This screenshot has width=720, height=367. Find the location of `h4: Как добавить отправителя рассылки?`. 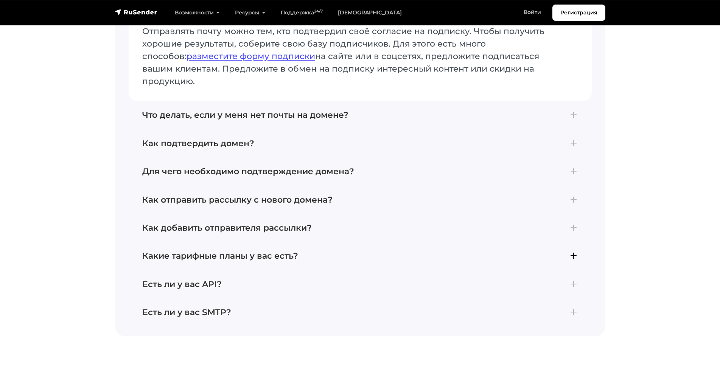

h4: Как добавить отправителя рассылки? is located at coordinates (360, 228).